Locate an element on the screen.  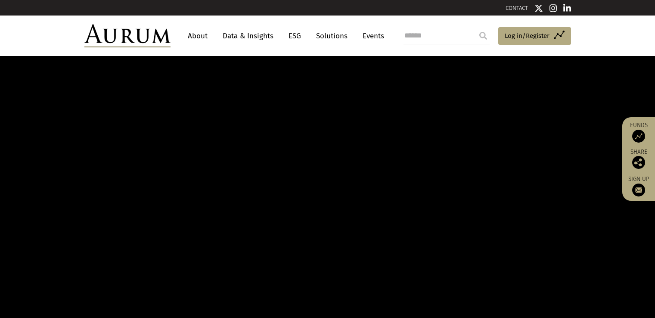
a: CONTACT is located at coordinates (517, 8).